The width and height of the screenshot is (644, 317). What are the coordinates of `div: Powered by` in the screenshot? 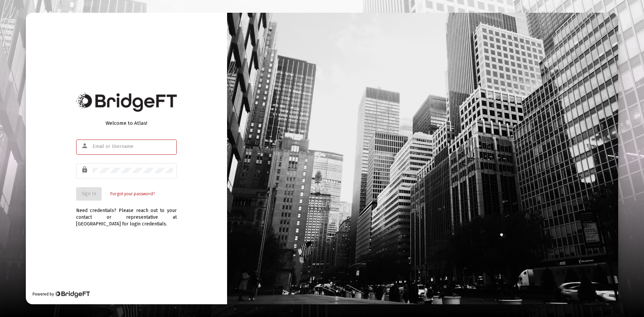 It's located at (61, 294).